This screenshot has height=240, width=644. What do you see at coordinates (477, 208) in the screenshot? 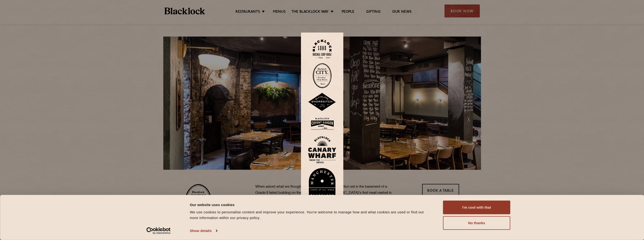
I see `button: I'm cool with that` at bounding box center [477, 208].